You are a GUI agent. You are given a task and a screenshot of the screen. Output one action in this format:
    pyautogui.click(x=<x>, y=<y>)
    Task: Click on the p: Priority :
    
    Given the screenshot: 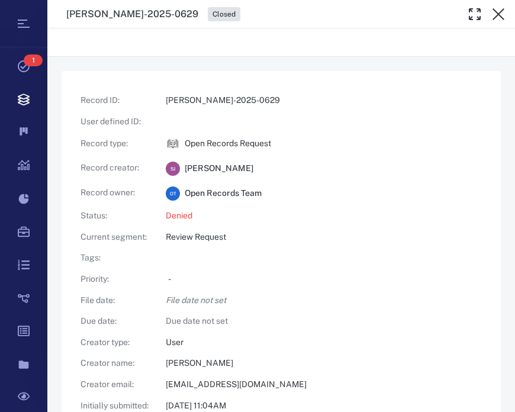 What is the action you would take?
    pyautogui.click(x=116, y=279)
    